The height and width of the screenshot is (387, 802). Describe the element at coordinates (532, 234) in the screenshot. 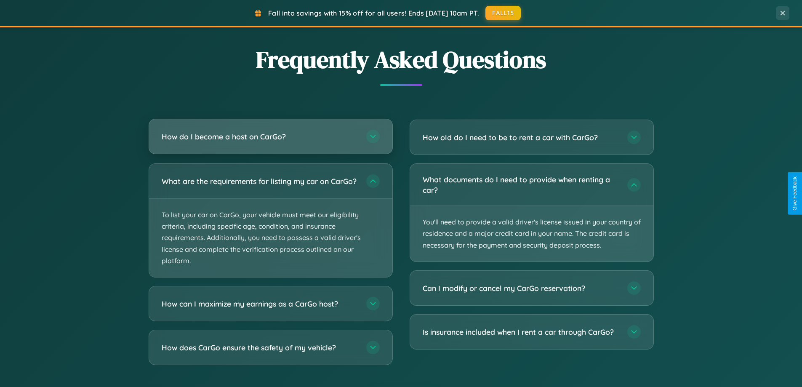

I see `p: You'll need to provide a valid driver's license issued in your country of residence and a major c...` at that location.